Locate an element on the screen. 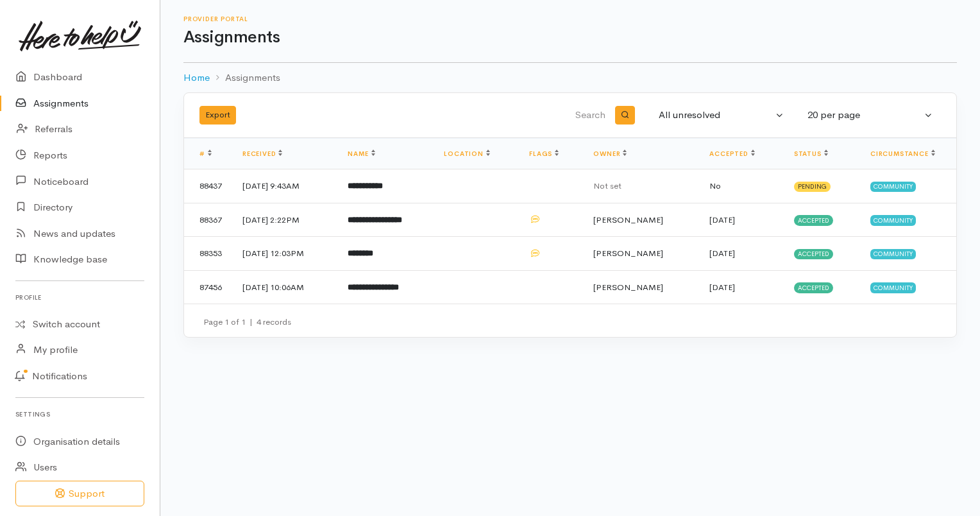 The width and height of the screenshot is (980, 516). h1: Assignments is located at coordinates (570, 37).